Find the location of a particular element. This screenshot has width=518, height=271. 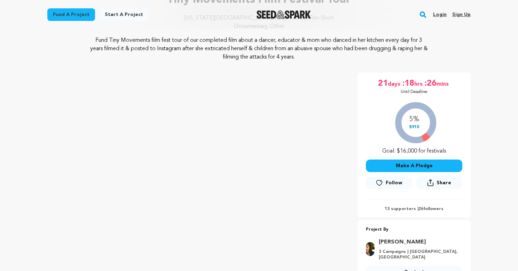

span: Follow is located at coordinates (394, 183).